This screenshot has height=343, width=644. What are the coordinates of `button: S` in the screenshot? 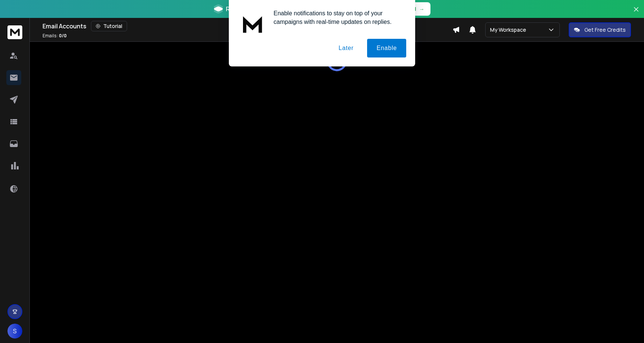 It's located at (15, 331).